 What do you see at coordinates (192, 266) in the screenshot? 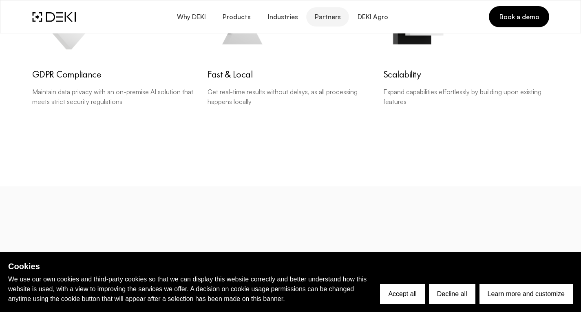
I see `h2: Cookies` at bounding box center [192, 266].